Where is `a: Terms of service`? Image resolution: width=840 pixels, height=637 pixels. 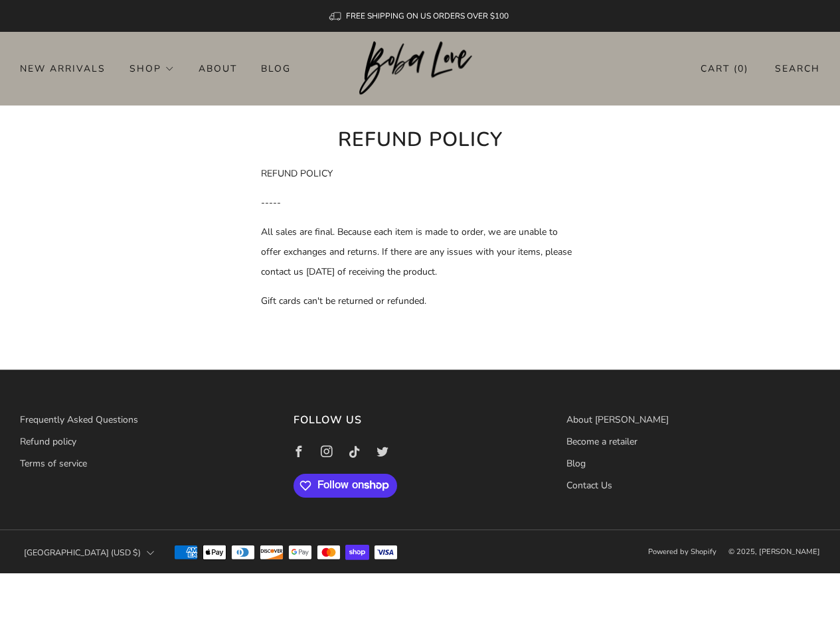 a: Terms of service is located at coordinates (53, 463).